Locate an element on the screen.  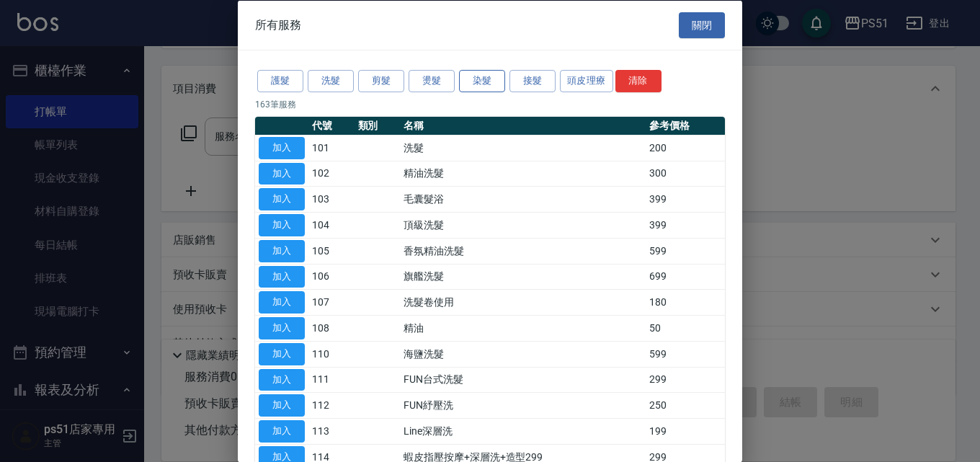
button: 接髮 is located at coordinates (532, 81).